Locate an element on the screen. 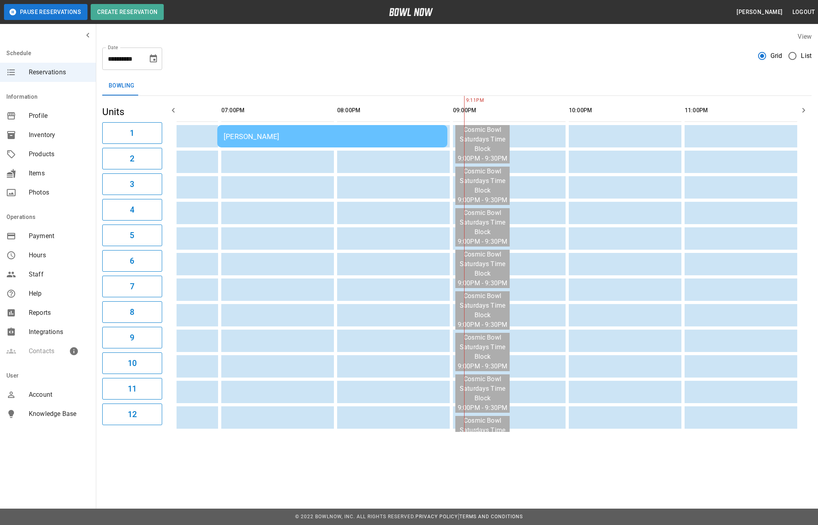 This screenshot has width=818, height=525. span: Inventory is located at coordinates (59, 135).